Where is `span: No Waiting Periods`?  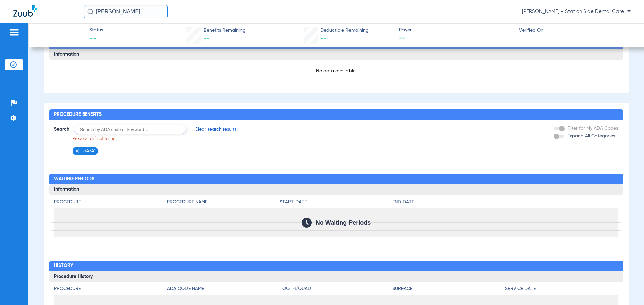
span: No Waiting Periods is located at coordinates (343, 223).